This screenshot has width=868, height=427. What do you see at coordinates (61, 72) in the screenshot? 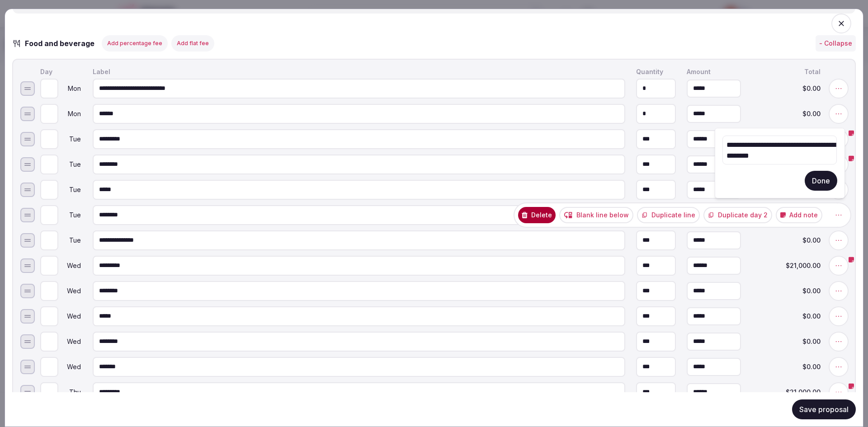
I see `div: Day` at bounding box center [61, 72].